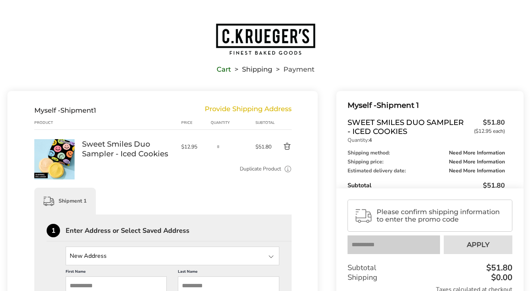  I want to click on span: Sweet Smiles Duo Sampler - Iced Cookies, so click(409, 127).